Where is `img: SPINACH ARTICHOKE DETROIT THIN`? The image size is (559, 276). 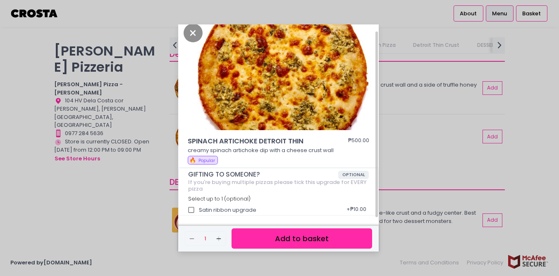
img: SPINACH ARTICHOKE DETROIT THIN is located at coordinates (278, 74).